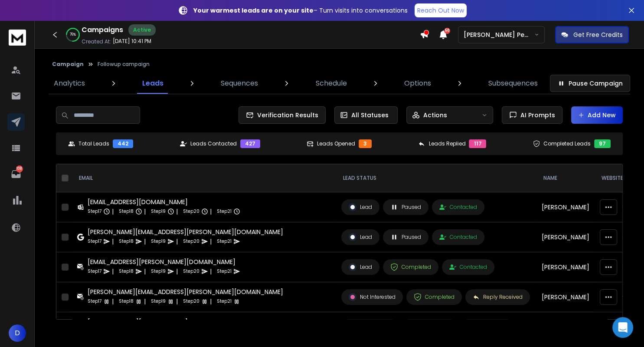 Image resolution: width=644 pixels, height=347 pixels. What do you see at coordinates (447, 144) in the screenshot?
I see `p: Leads Replied` at bounding box center [447, 144].